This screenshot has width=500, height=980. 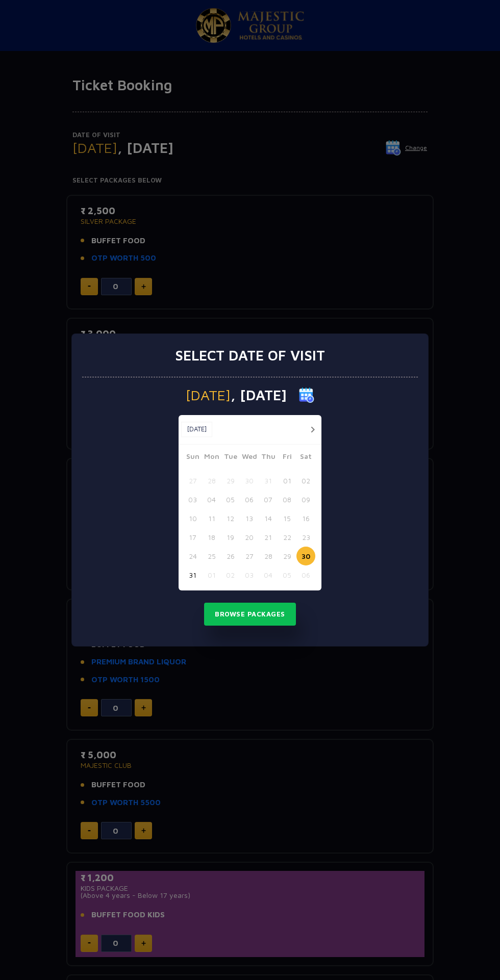 I want to click on button: 12, so click(x=230, y=518).